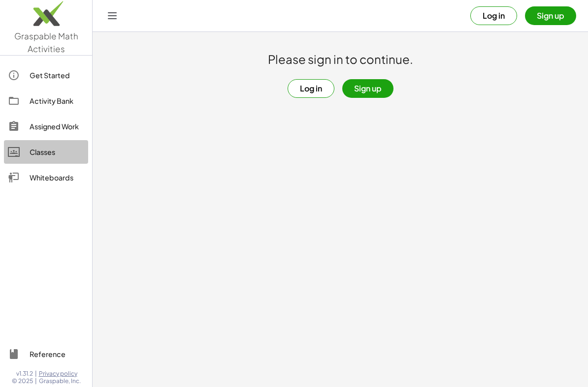  I want to click on span: © 2025, so click(22, 381).